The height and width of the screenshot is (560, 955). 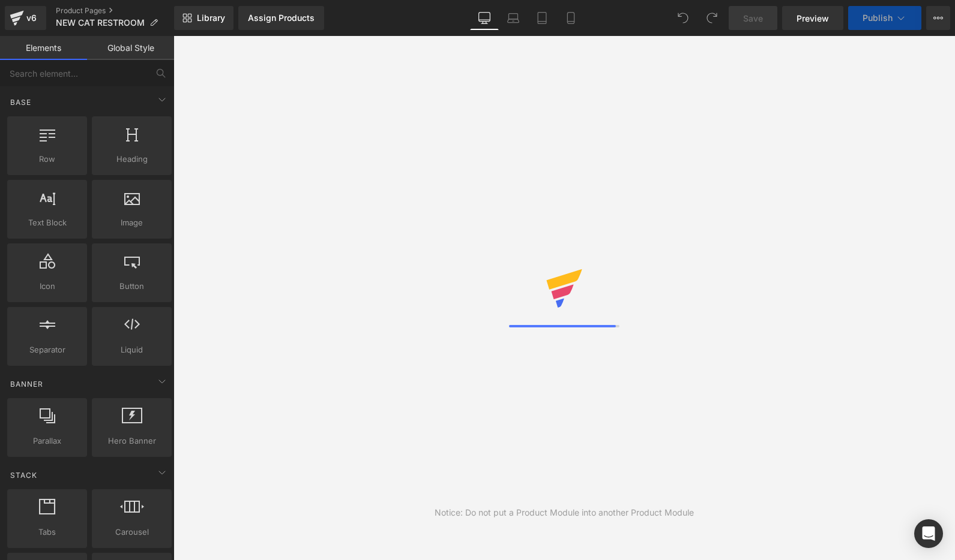 What do you see at coordinates (47, 159) in the screenshot?
I see `span: Row` at bounding box center [47, 159].